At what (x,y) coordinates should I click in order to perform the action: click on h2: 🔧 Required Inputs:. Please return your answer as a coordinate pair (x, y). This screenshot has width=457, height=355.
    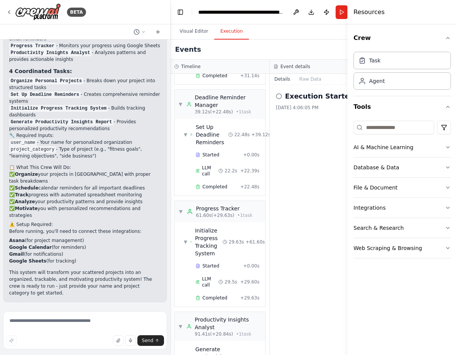
    Looking at the image, I should click on (85, 135).